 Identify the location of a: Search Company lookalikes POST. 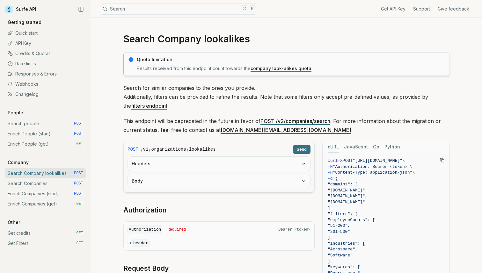
(45, 173).